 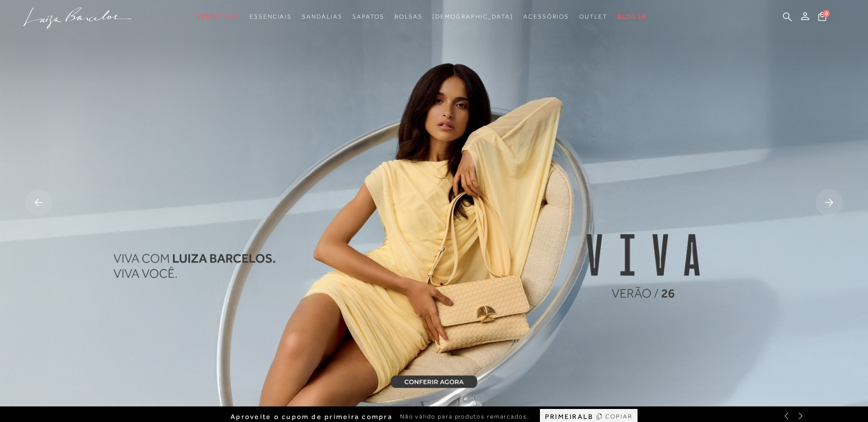 I want to click on a: noSubCategoriesText, so click(x=473, y=16).